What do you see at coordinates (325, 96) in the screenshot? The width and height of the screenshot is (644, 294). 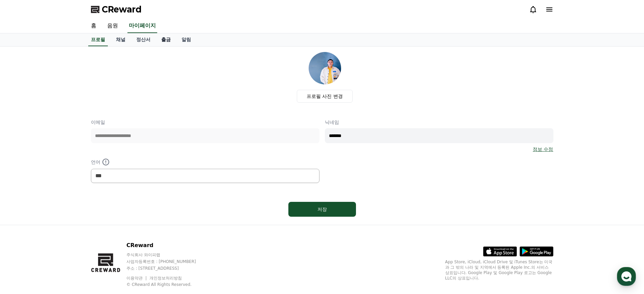 I see `label: 프로필 사진 변경` at bounding box center [325, 96].